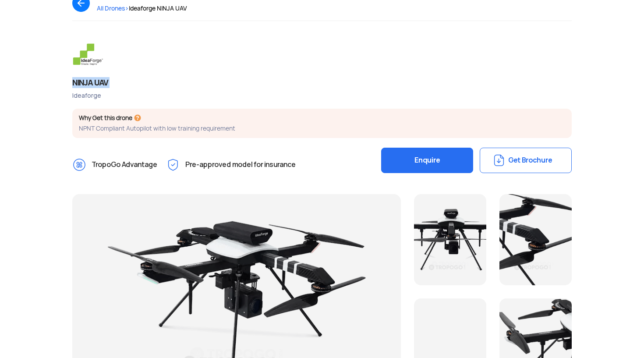 This screenshot has width=644, height=358. Describe the element at coordinates (112, 8) in the screenshot. I see `span: All Drones` at that location.